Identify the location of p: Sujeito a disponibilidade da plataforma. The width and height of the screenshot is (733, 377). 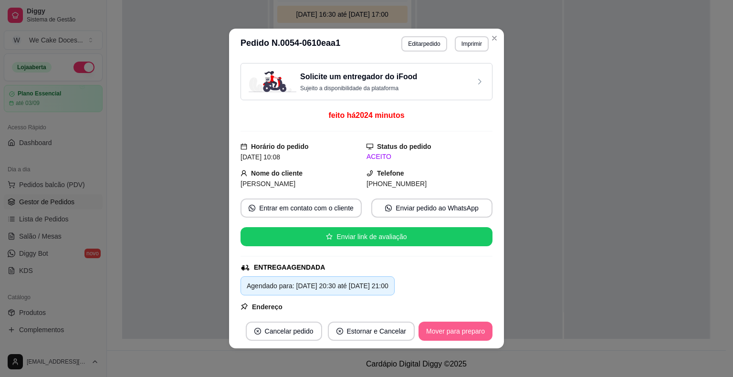
(358, 88).